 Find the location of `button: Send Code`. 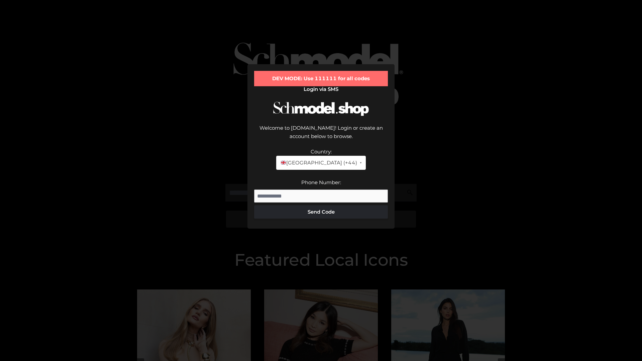

button: Send Code is located at coordinates (321, 212).